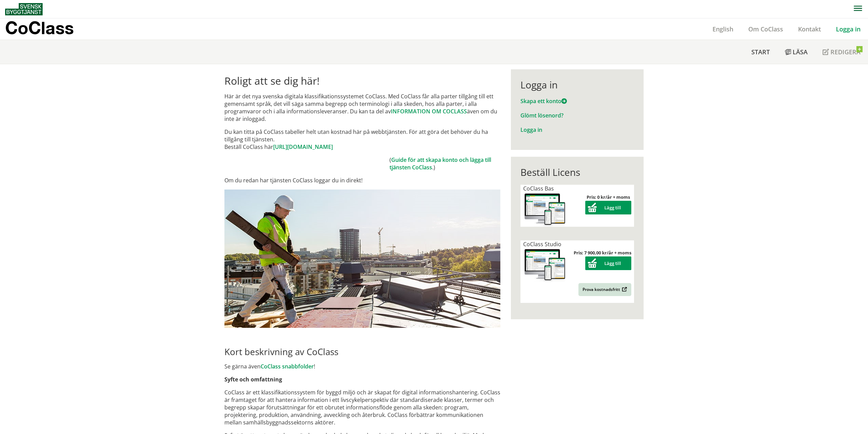 The image size is (868, 434). Describe the element at coordinates (440, 164) in the screenshot. I see `a: Guide för att skapa konto och lägga till tjänsten CoClass` at that location.